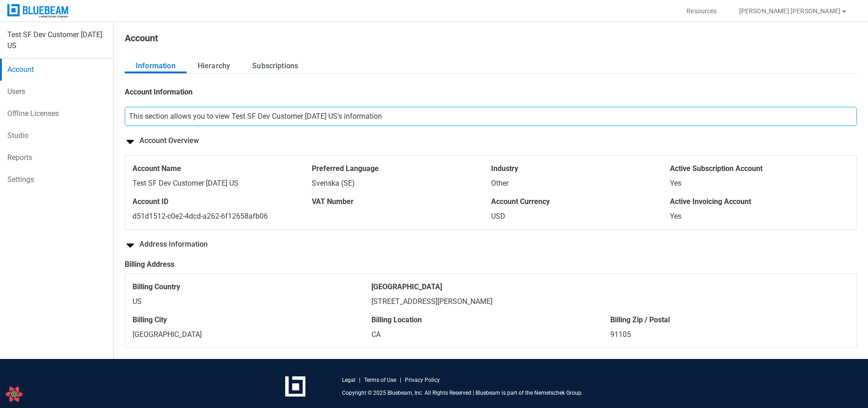 The height and width of the screenshot is (408, 868). Describe the element at coordinates (760, 169) in the screenshot. I see `span: Active Subscription Account` at that location.